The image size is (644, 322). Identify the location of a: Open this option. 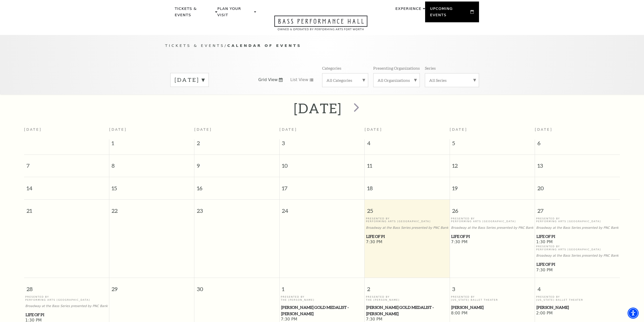
(321, 25).